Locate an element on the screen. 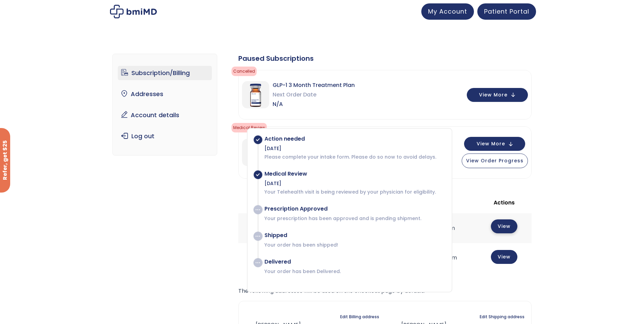  span: Actions is located at coordinates (504, 203).